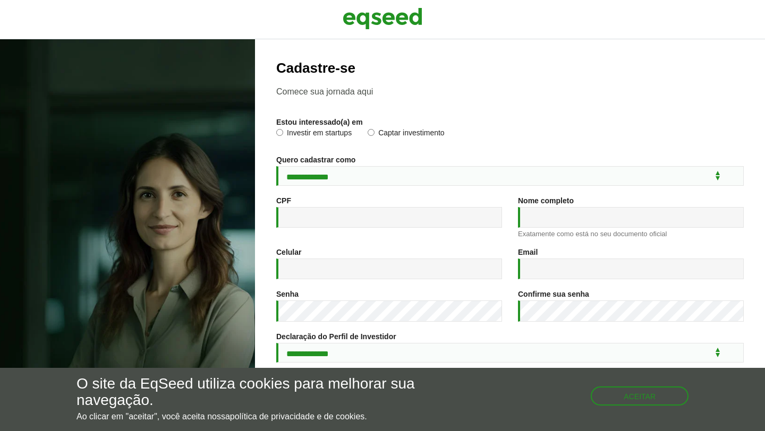 This screenshot has height=431, width=765. What do you see at coordinates (371, 132) in the screenshot?
I see `input: Captar investimento` at bounding box center [371, 132].